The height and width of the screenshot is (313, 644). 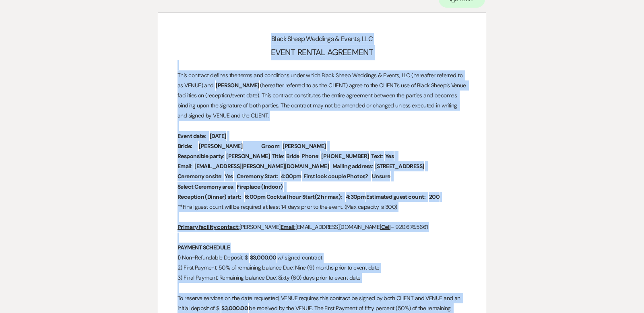 I want to click on p: **Final guest count will be required at least 14 days prior to the event. (Max capacity is 300), so click(x=322, y=207).